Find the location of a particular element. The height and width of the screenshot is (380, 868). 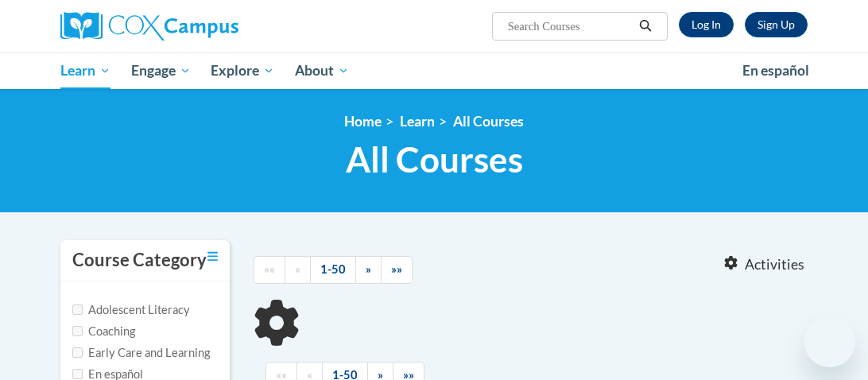

input: Search Courses is located at coordinates (570, 26).